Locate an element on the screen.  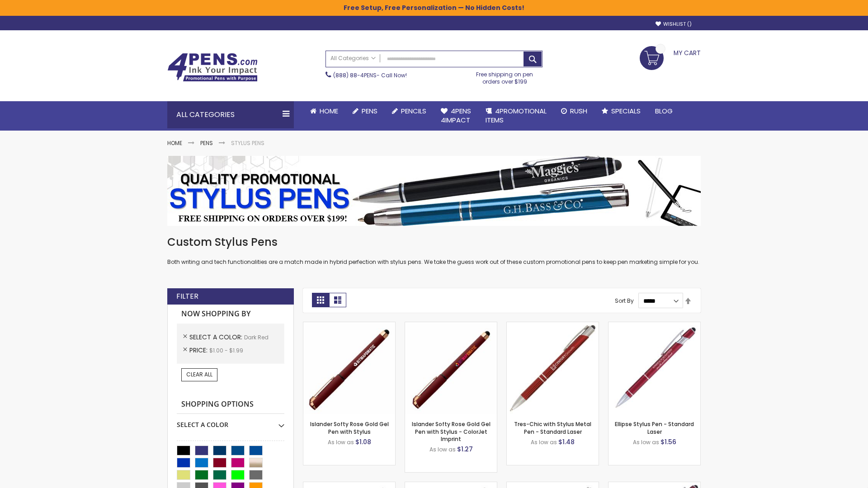
a: Tres-Chic with Stylus Metal Pen - Standard Laser-Dark Red is located at coordinates (552, 326).